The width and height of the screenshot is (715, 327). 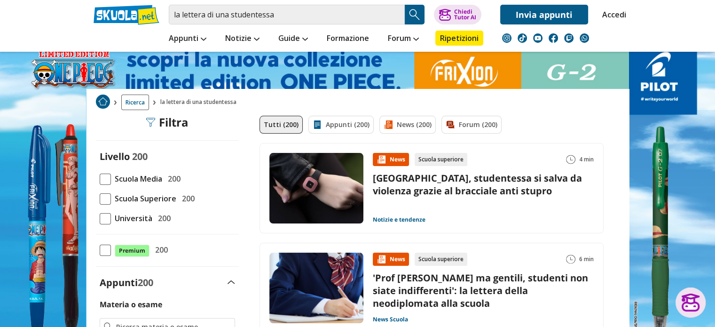 What do you see at coordinates (135, 102) in the screenshot?
I see `span: Ricerca` at bounding box center [135, 102].